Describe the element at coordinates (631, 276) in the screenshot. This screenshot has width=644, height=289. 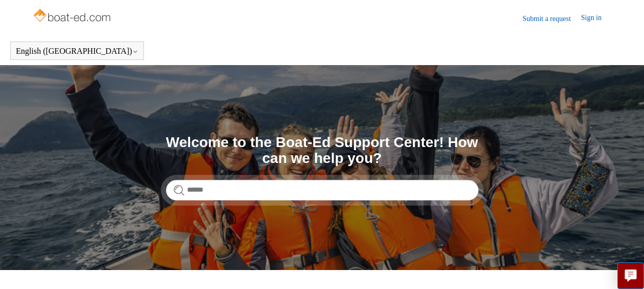
I see `button: Live chat` at that location.